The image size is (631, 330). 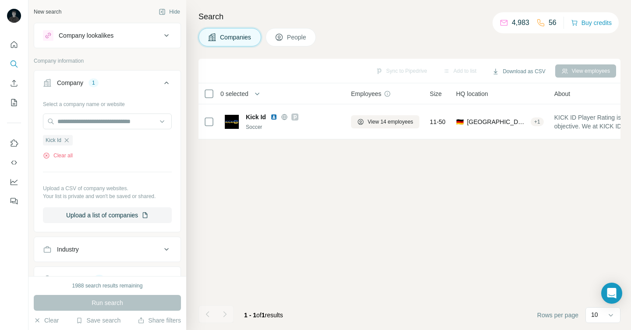 I want to click on div: Select a company name or website, so click(x=107, y=103).